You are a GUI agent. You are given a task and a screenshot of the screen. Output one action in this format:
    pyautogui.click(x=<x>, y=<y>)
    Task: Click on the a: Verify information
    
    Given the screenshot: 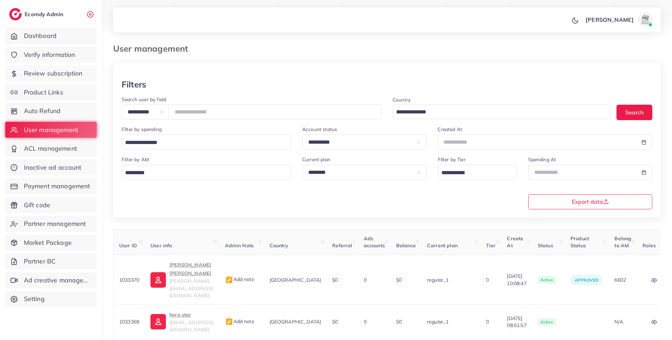 What is the action you would take?
    pyautogui.click(x=51, y=55)
    